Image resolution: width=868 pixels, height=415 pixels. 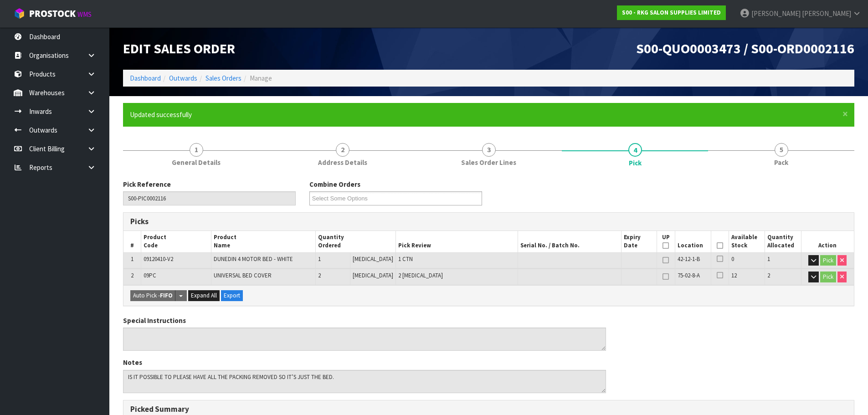 What do you see at coordinates (183, 78) in the screenshot?
I see `a: Outwards` at bounding box center [183, 78].